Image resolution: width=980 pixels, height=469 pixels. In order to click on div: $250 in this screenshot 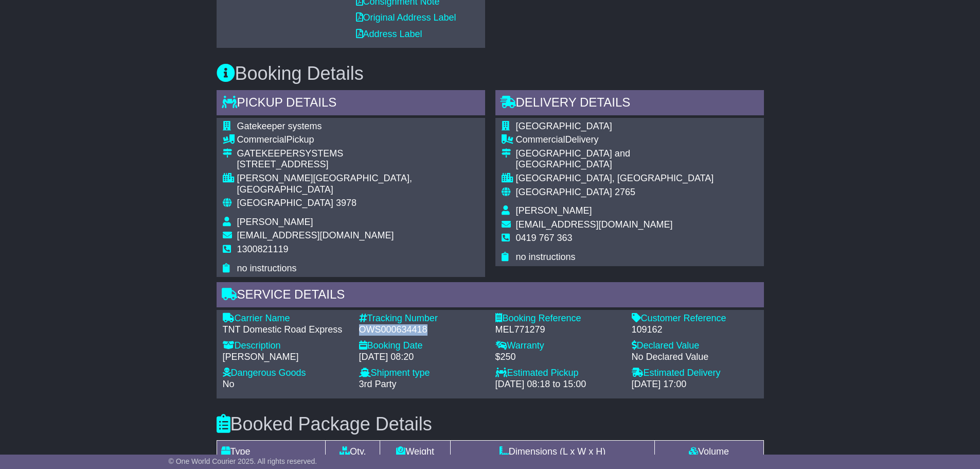, I will do `click(558, 357)`.